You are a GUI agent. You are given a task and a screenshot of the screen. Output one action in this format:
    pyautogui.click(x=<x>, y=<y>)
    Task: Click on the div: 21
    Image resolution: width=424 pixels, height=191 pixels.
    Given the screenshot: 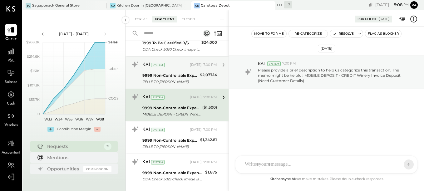 What is the action you would take?
    pyautogui.click(x=108, y=146)
    